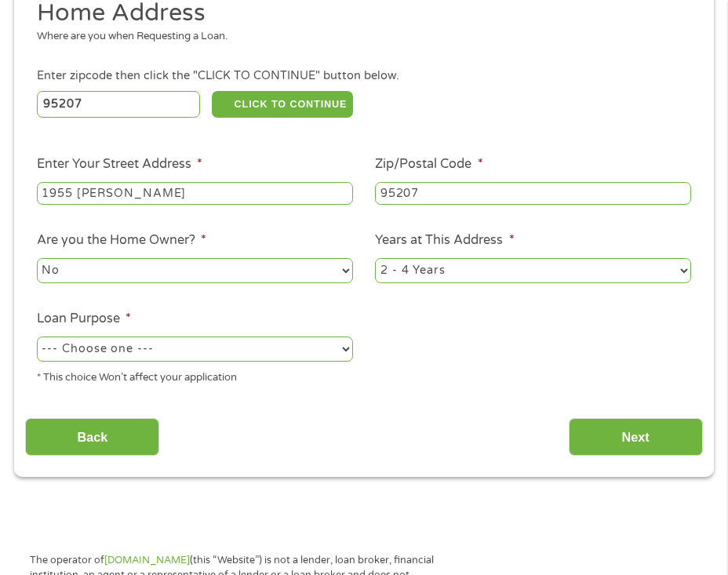 The image size is (728, 575). What do you see at coordinates (92, 437) in the screenshot?
I see `input: Back` at bounding box center [92, 437].